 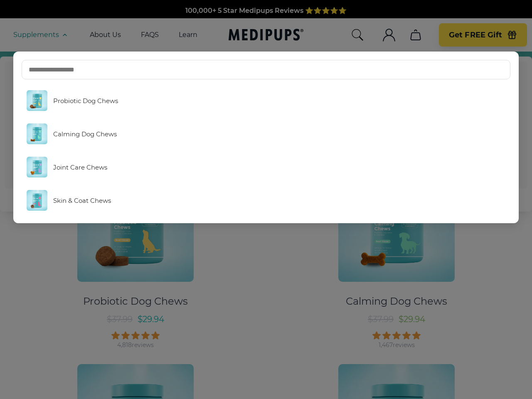 I want to click on a: Calming Dog Chews, so click(x=266, y=134).